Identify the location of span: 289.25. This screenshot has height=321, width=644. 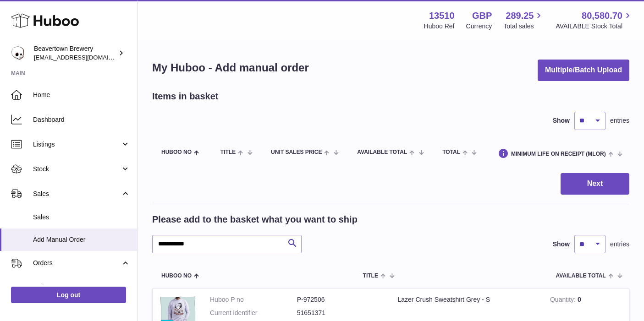
(520, 16).